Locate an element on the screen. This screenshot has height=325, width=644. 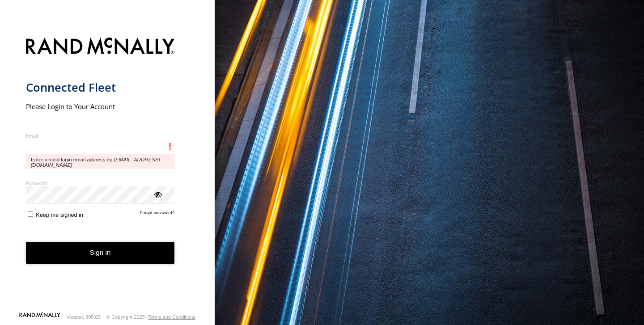
button: Sign in is located at coordinates (100, 253).